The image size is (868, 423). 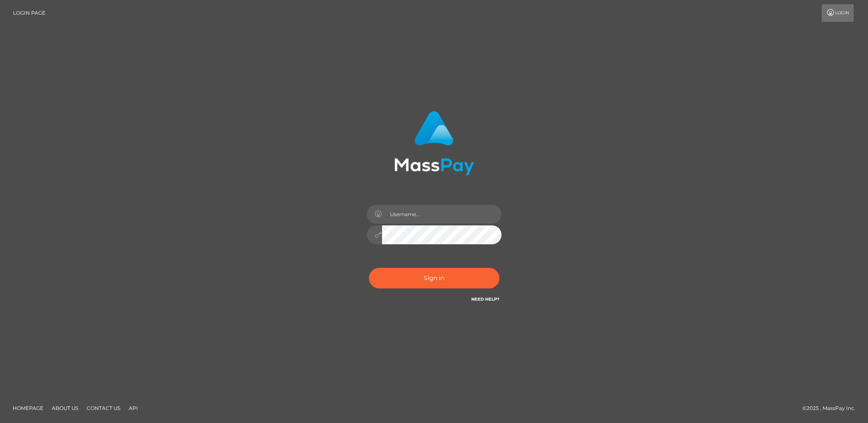 What do you see at coordinates (27, 407) in the screenshot?
I see `a: Homepage` at bounding box center [27, 407].